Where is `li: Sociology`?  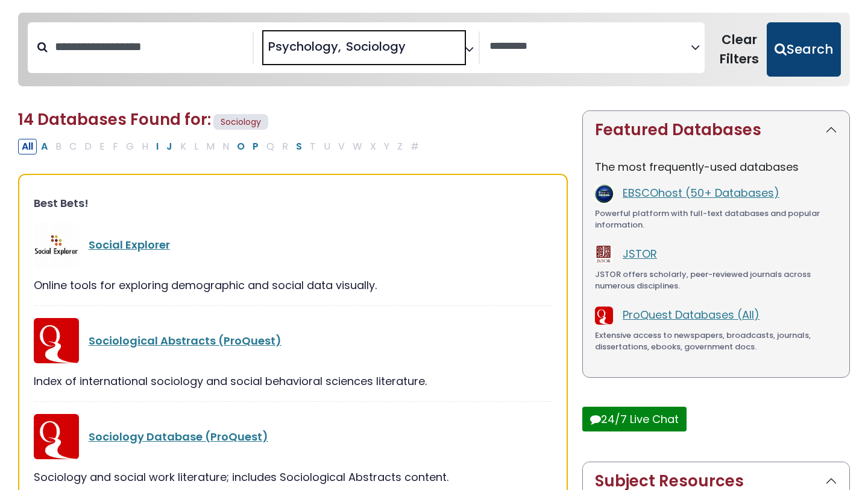 li: Sociology is located at coordinates (373, 47).